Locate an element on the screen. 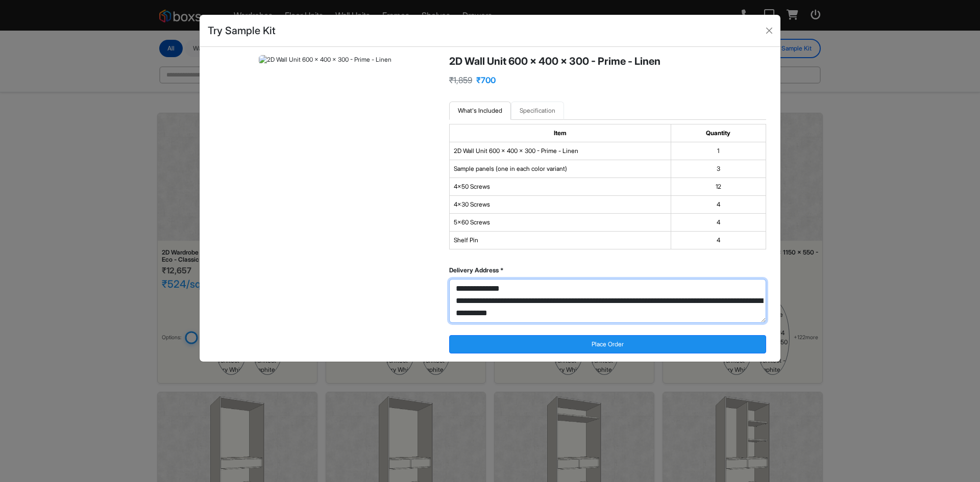 This screenshot has width=980, height=482. td: 1 is located at coordinates (718, 151).